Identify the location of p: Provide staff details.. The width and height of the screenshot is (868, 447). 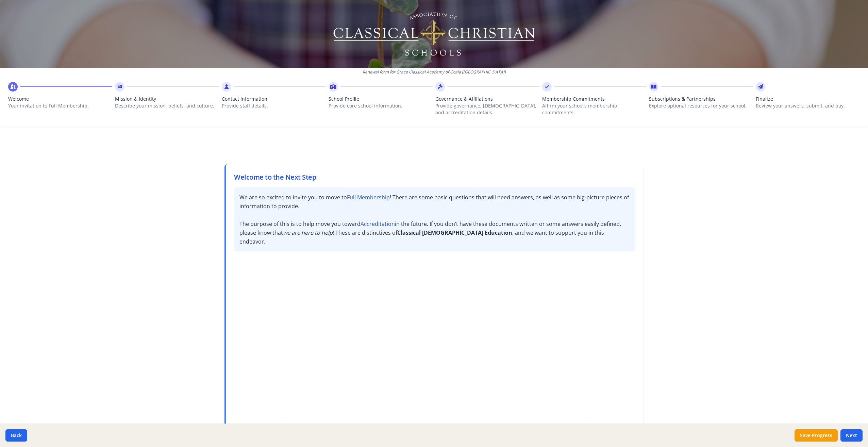
(274, 106).